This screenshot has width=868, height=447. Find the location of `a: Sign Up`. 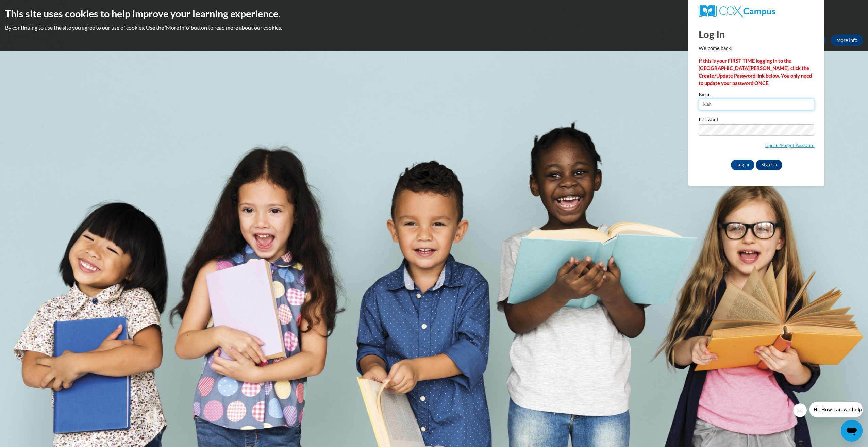

a: Sign Up is located at coordinates (769, 165).